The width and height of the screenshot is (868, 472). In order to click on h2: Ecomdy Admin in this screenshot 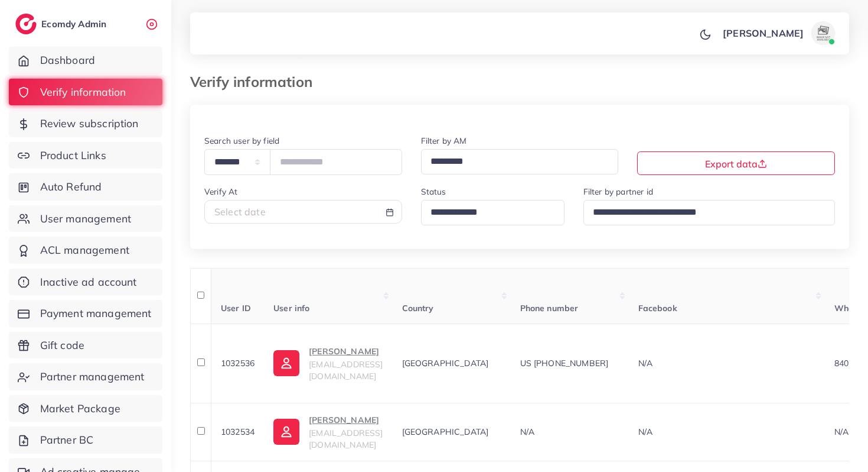, I will do `click(75, 24)`.